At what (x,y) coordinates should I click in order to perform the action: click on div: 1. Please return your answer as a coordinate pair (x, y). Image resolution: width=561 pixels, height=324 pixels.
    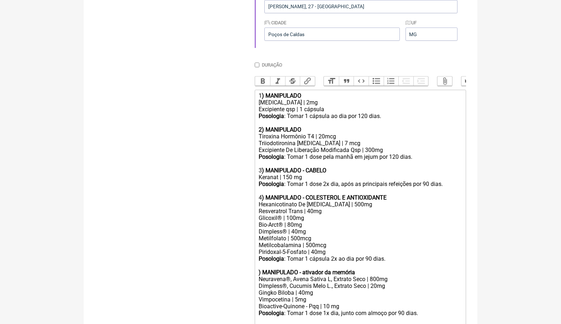
    Looking at the image, I should click on (360, 96).